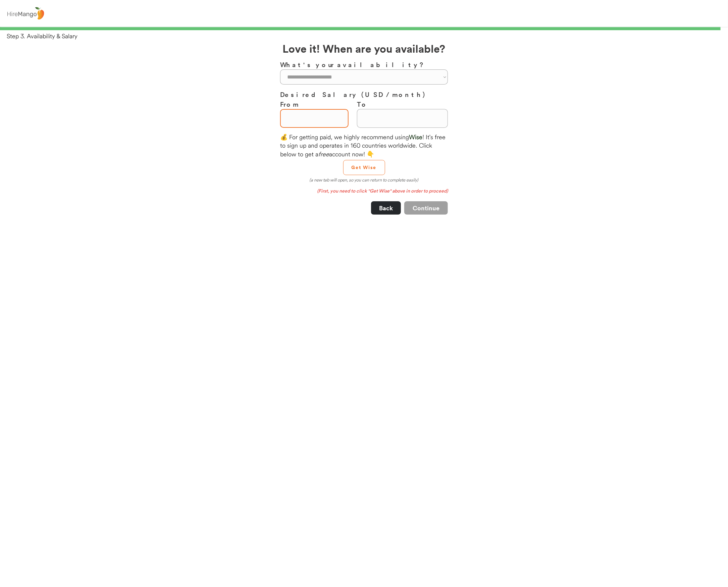 The width and height of the screenshot is (728, 587). What do you see at coordinates (364, 49) in the screenshot?
I see `h2: Love it! When are you available?` at bounding box center [364, 49].